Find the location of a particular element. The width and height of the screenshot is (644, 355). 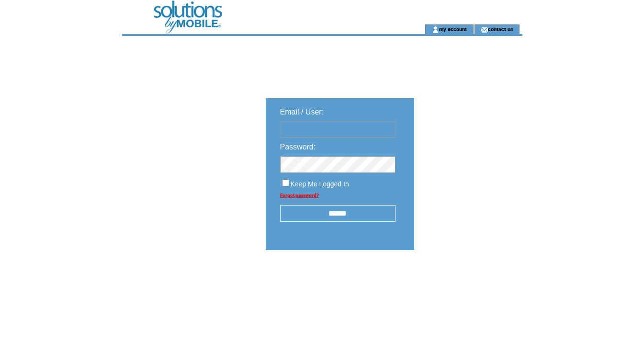

img: transparent.png;jsessionid=DC96C6183B74669565437ADFD8D066D1 is located at coordinates (466, 279).